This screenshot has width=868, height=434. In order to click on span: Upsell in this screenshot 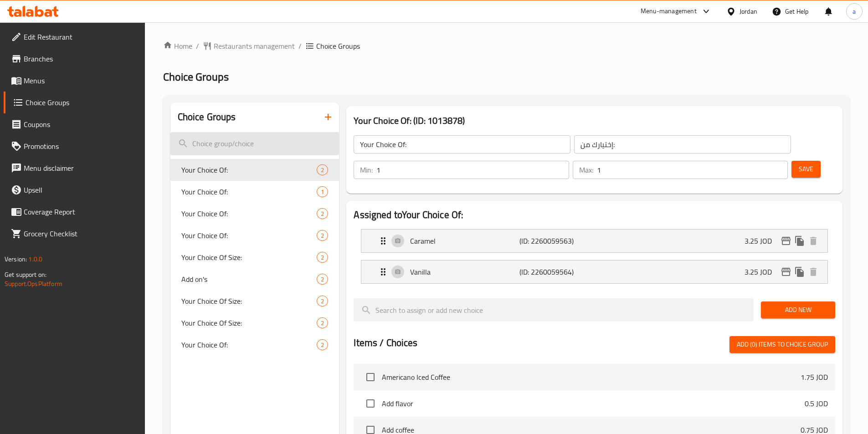, I will do `click(81, 190)`.